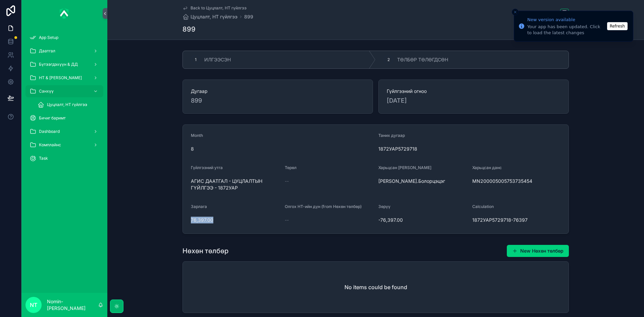 The height and width of the screenshot is (317, 644). What do you see at coordinates (469, 149) in the screenshot?
I see `span: 1872УАР5729718` at bounding box center [469, 149].